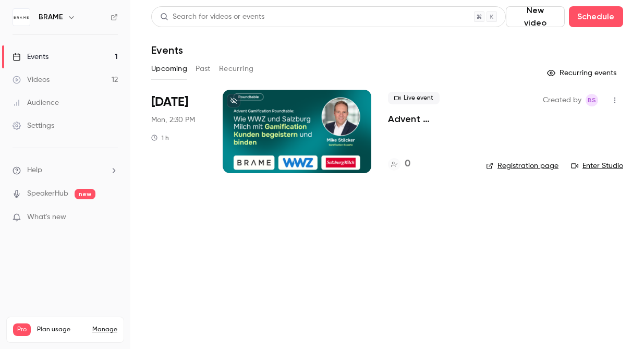 This screenshot has width=644, height=349. What do you see at coordinates (33, 126) in the screenshot?
I see `div: Settings` at bounding box center [33, 126].